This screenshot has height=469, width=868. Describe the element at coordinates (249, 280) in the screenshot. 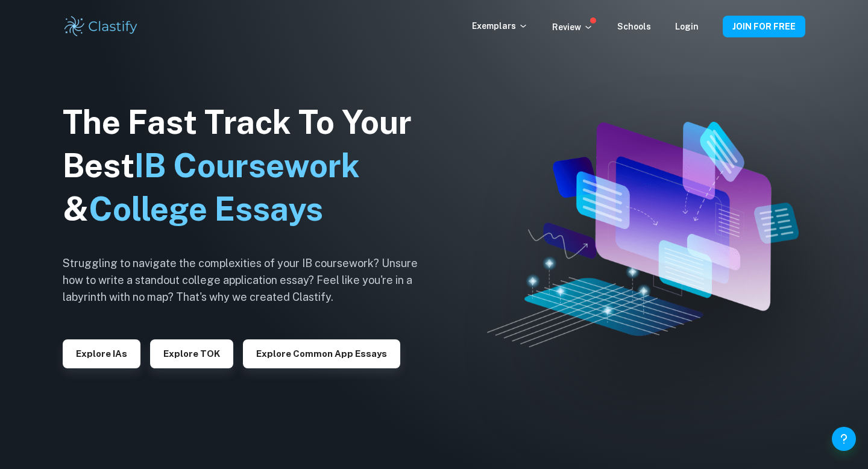

I see `h6: Struggling to navigate the complexities of your IB coursework? Unsure how to write a standout col...` at that location.